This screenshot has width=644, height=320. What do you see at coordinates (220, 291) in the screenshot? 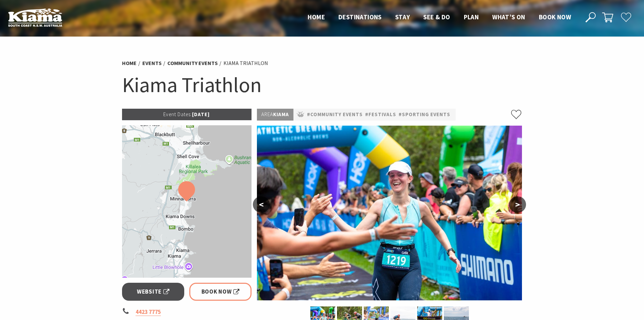
I see `span: Book Now` at bounding box center [220, 291].